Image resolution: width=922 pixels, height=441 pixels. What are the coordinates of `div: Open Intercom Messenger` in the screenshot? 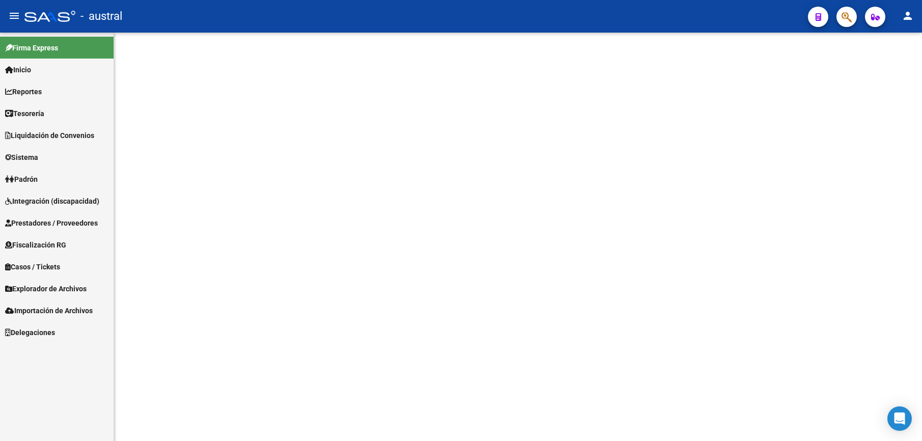 It's located at (900, 419).